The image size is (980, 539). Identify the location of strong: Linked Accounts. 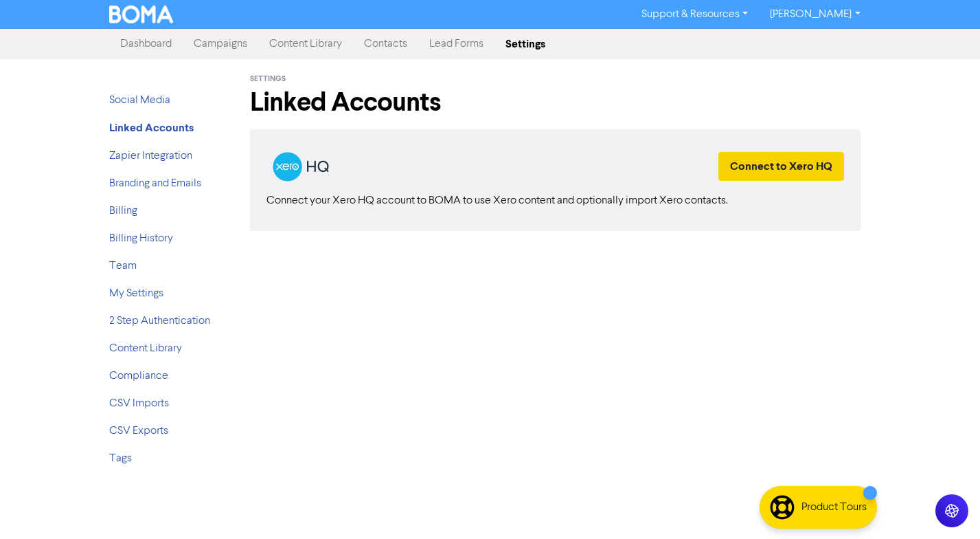
(151, 128).